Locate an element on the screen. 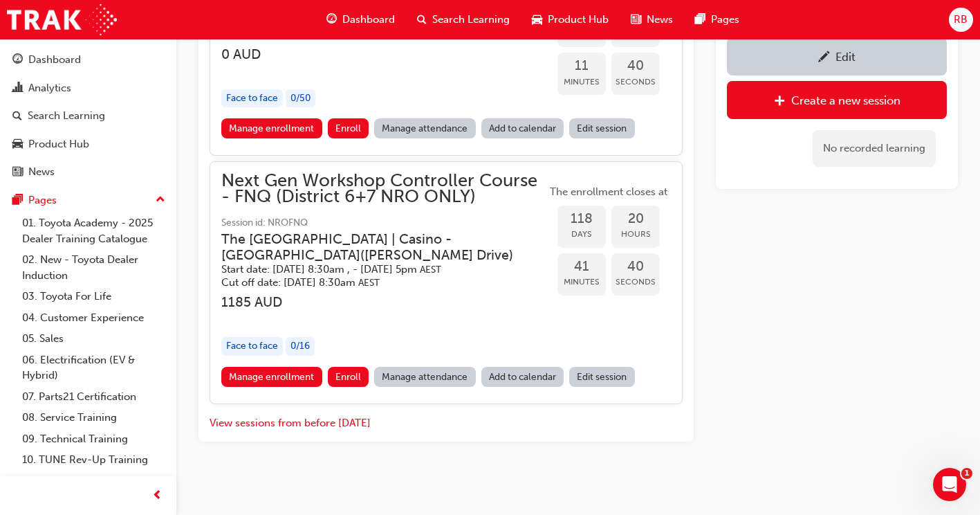 Image resolution: width=980 pixels, height=515 pixels. div: News is located at coordinates (42, 172).